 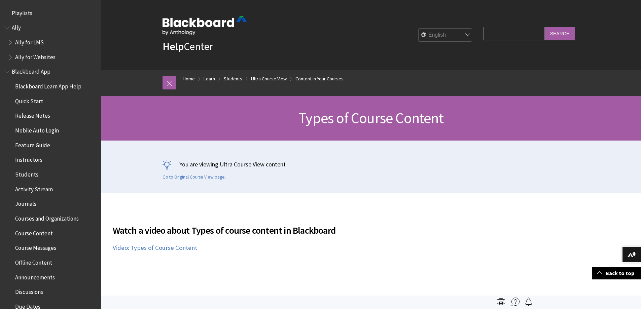 I want to click on span: Ally for LMS, so click(x=29, y=41).